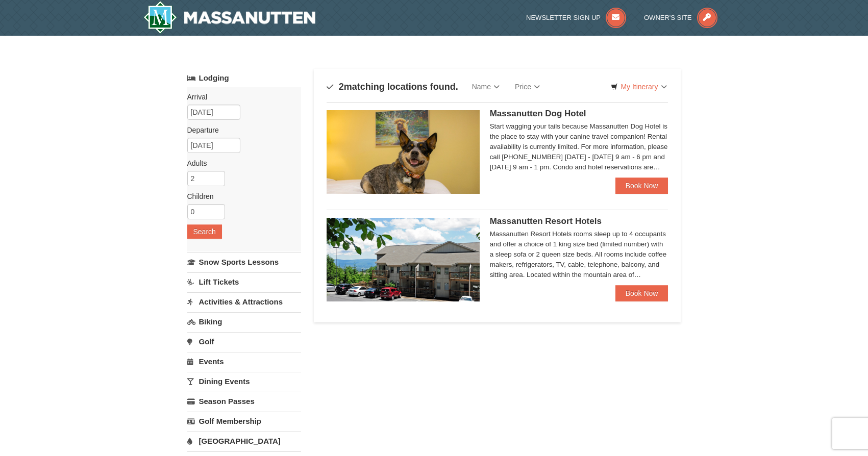 The height and width of the screenshot is (456, 868). Describe the element at coordinates (538, 114) in the screenshot. I see `span: Massanutten Dog Hotel` at that location.